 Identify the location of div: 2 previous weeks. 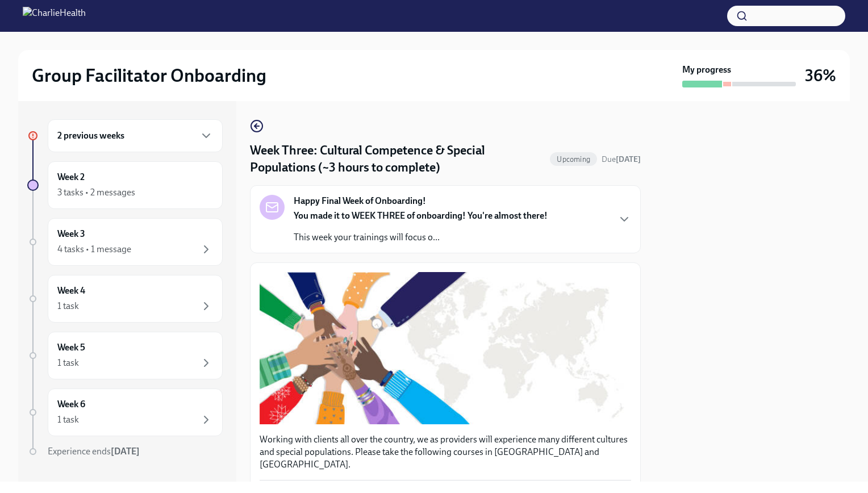
(135, 136).